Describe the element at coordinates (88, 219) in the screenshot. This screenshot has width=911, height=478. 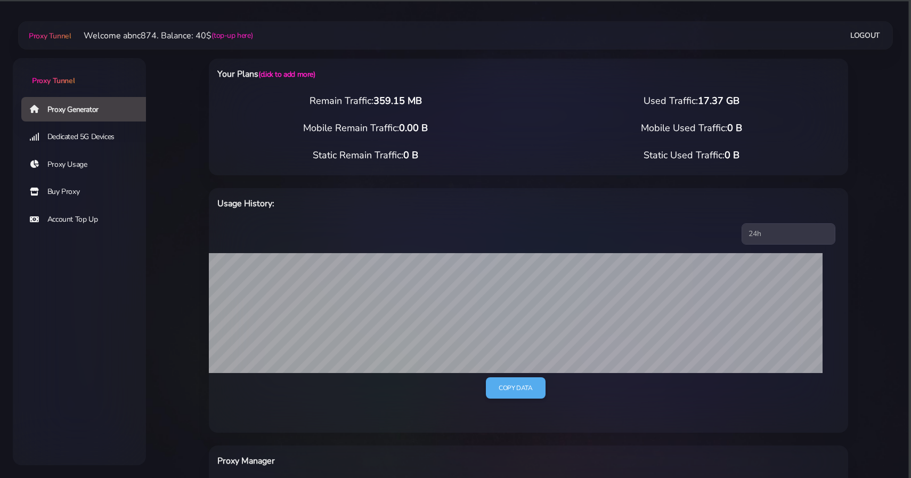
I see `a: Account Top Up` at that location.